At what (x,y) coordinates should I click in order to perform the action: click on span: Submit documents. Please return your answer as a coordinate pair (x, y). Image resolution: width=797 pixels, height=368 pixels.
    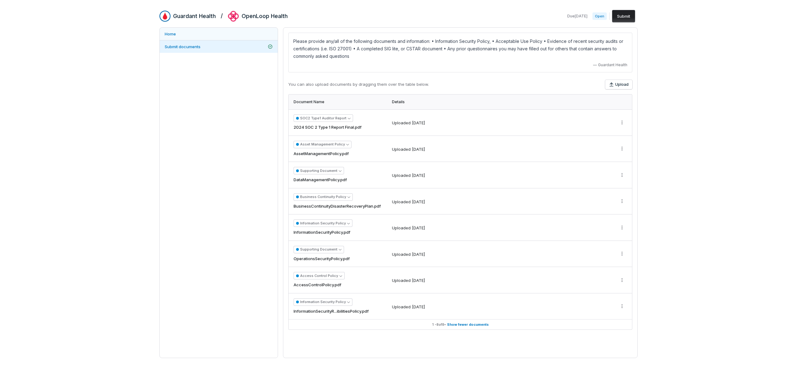
    Looking at the image, I should click on (182, 47).